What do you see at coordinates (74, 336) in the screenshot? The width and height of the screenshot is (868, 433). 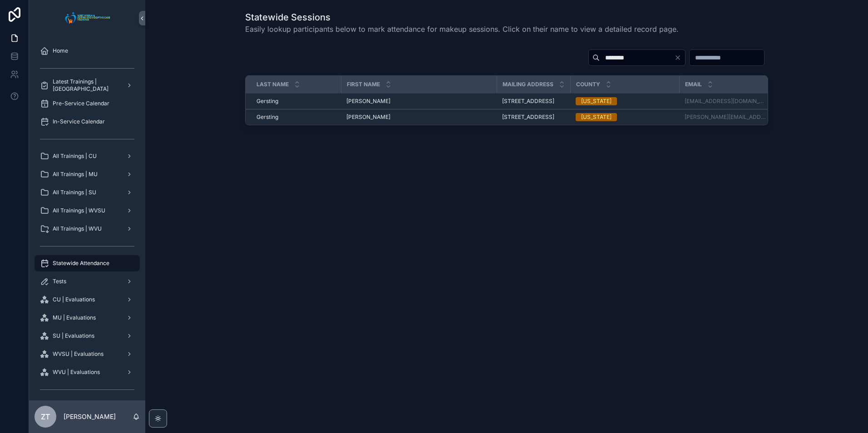 I see `span: SU | Evaluations` at bounding box center [74, 336].